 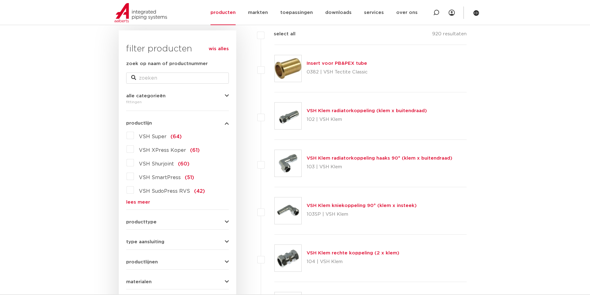 What do you see at coordinates (177, 282) in the screenshot?
I see `button: materialen` at bounding box center [177, 282].